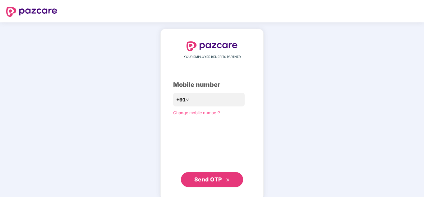 The width and height of the screenshot is (424, 197). Describe the element at coordinates (181, 99) in the screenshot. I see `span: +91` at that location.